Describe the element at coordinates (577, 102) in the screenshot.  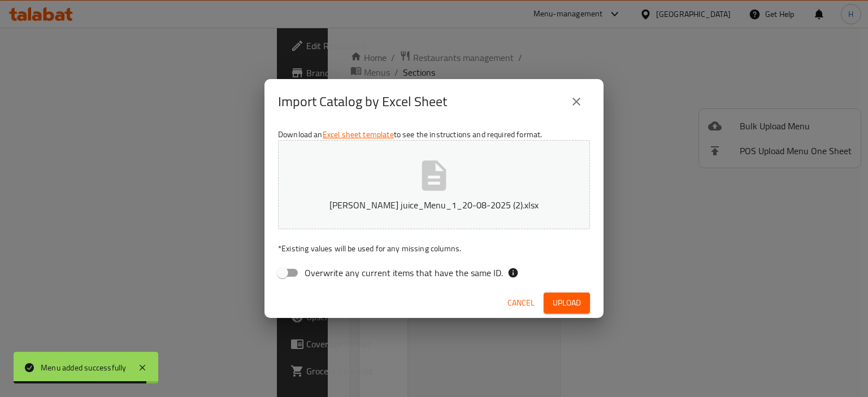
I see `button: close` at that location.